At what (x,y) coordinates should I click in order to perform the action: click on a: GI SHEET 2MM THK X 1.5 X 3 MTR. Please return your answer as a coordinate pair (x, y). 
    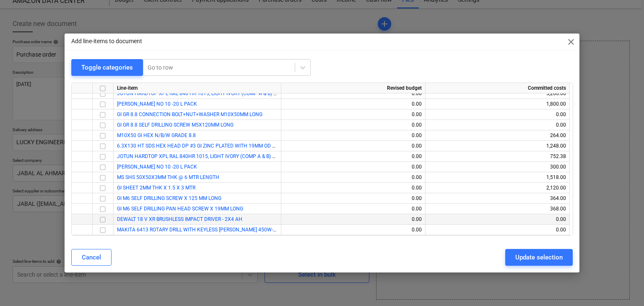
    Looking at the image, I should click on (156, 188).